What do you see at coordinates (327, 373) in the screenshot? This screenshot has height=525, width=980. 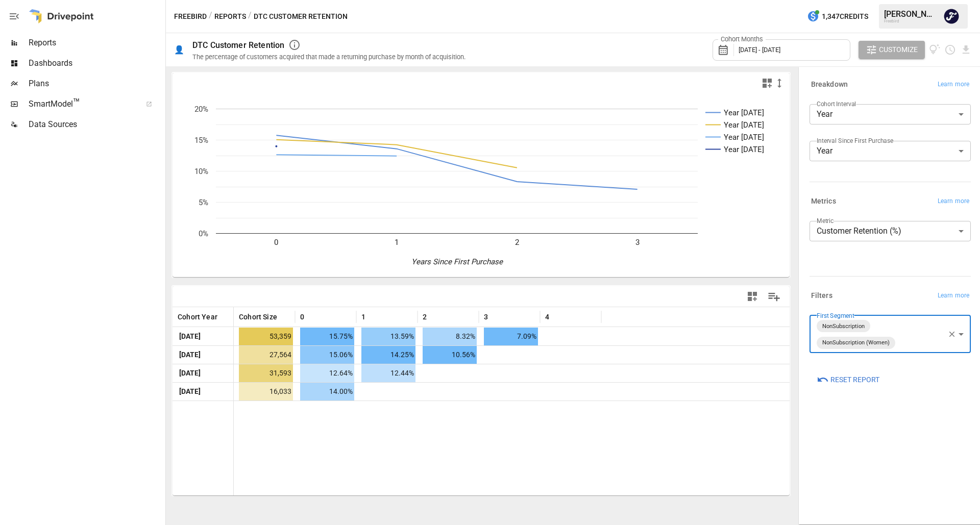 I see `span: 12.64%` at bounding box center [327, 373].